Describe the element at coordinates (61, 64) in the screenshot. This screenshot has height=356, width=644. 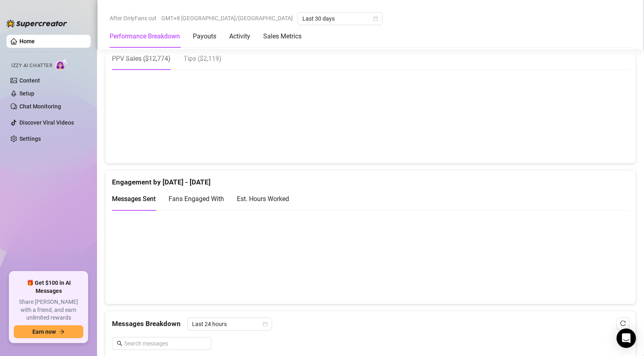
I see `img: AI Chatter` at that location.